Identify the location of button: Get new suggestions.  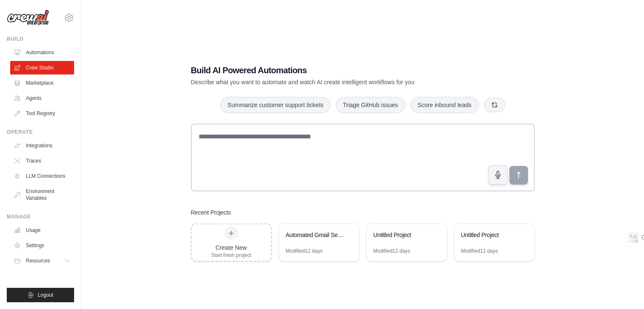
(494, 105).